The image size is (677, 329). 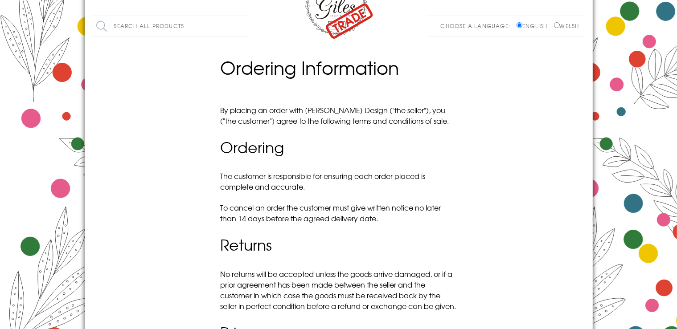 I want to click on h1: Ordering Information, so click(x=338, y=68).